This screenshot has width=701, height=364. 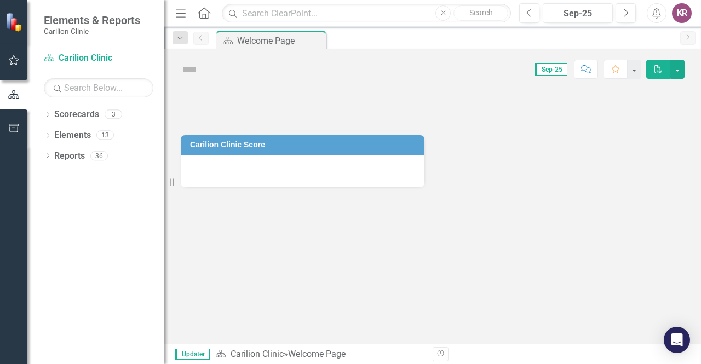 I want to click on a: Scorecards, so click(x=77, y=115).